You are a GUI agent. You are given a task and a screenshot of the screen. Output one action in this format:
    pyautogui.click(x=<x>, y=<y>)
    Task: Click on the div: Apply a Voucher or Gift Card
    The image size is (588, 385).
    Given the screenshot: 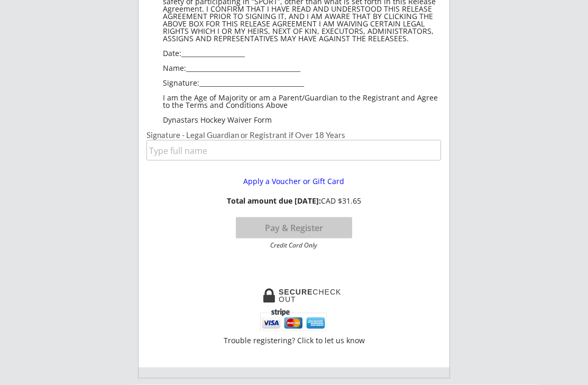 What is the action you would take?
    pyautogui.click(x=294, y=182)
    